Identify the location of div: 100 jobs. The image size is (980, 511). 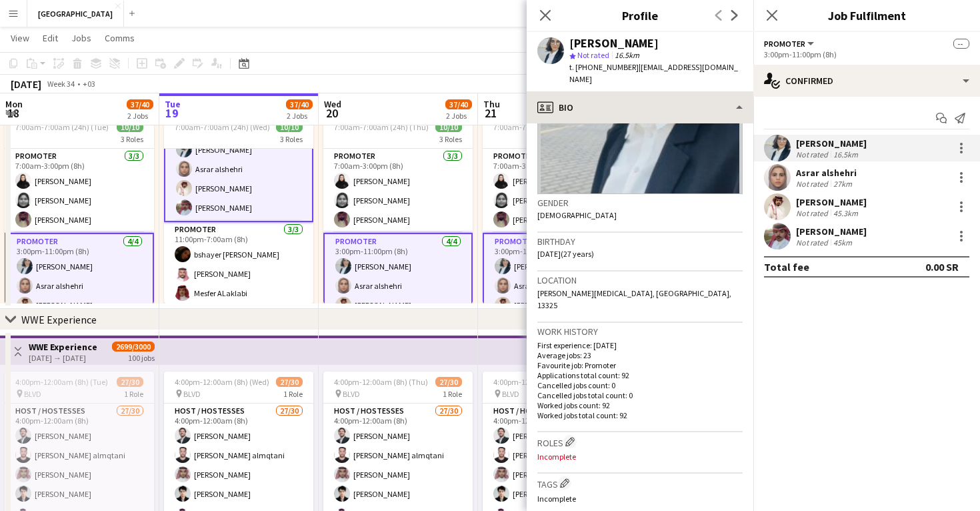
(141, 356).